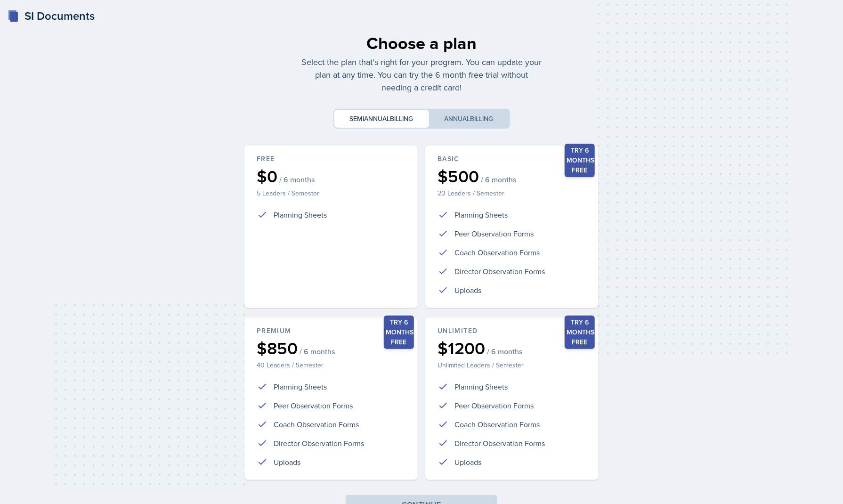  I want to click on div: $1200, so click(512, 348).